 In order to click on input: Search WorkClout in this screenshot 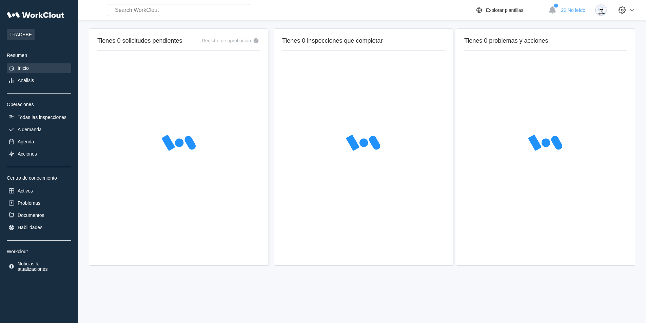, I will do `click(179, 10)`.